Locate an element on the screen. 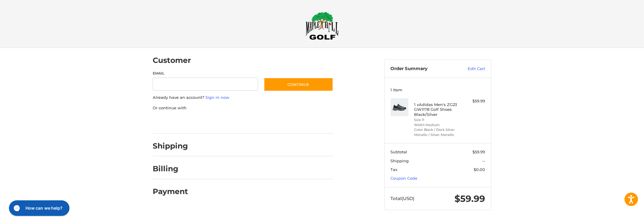 This screenshot has width=644, height=224. li: Width Medium is located at coordinates (437, 125).